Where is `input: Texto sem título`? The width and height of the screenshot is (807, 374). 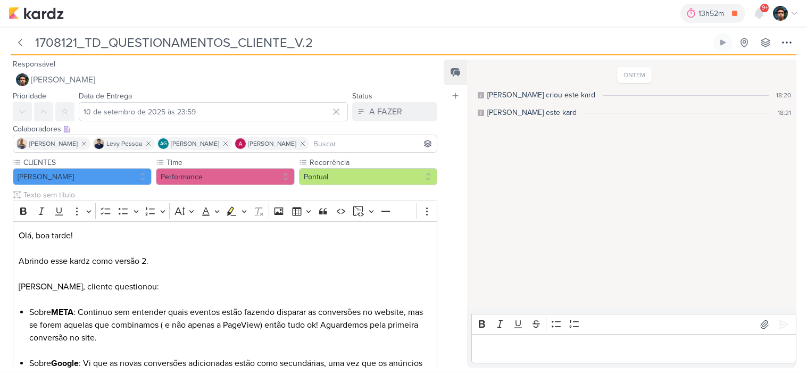 input: Texto sem título is located at coordinates (229, 195).